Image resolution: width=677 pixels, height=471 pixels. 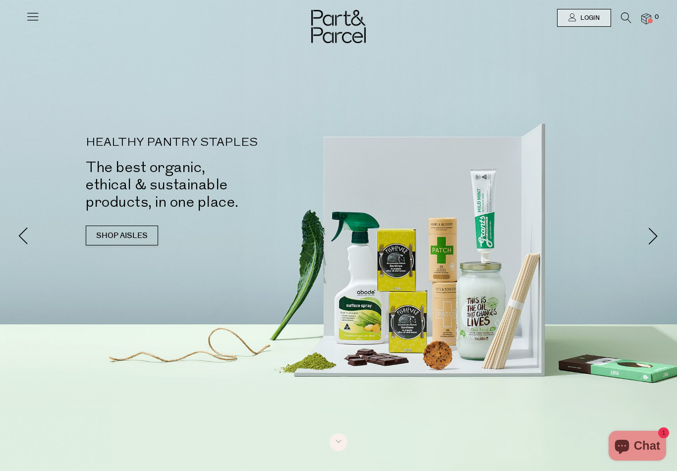 What do you see at coordinates (584, 18) in the screenshot?
I see `a: Login` at bounding box center [584, 18].